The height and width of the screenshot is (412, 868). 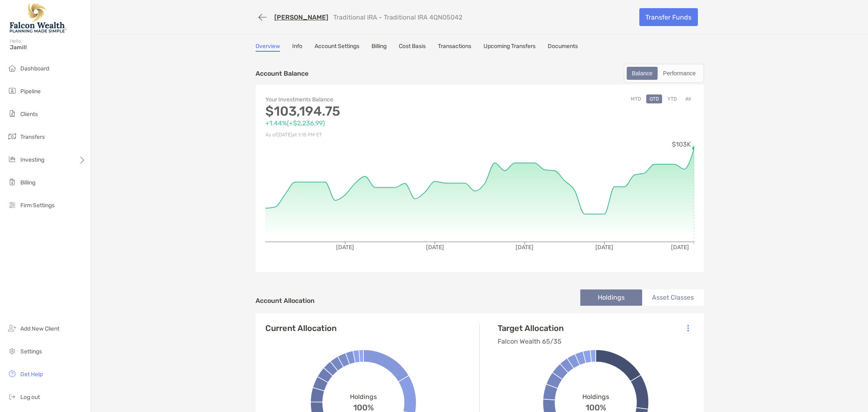 What do you see at coordinates (40, 329) in the screenshot?
I see `span: Add New Client` at bounding box center [40, 329].